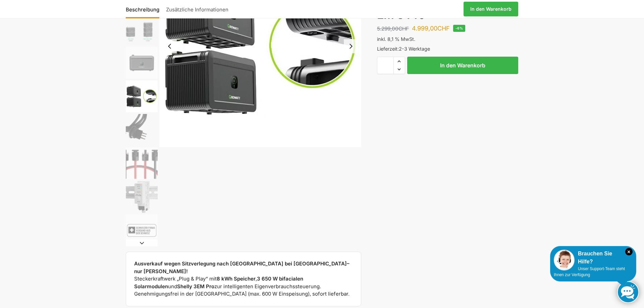  Describe the element at coordinates (236, 279) in the screenshot. I see `strong: 8 kWh Speicher` at that location.